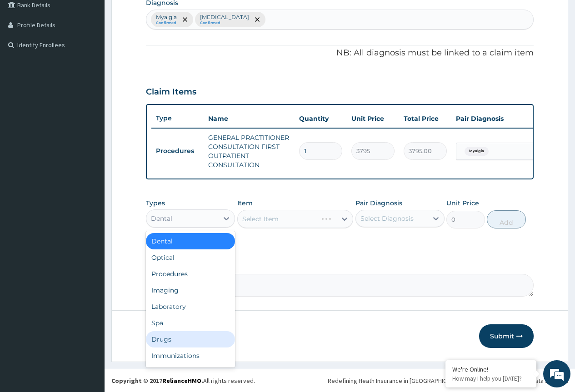  What do you see at coordinates (190, 274) in the screenshot?
I see `div: Procedures` at bounding box center [190, 274].